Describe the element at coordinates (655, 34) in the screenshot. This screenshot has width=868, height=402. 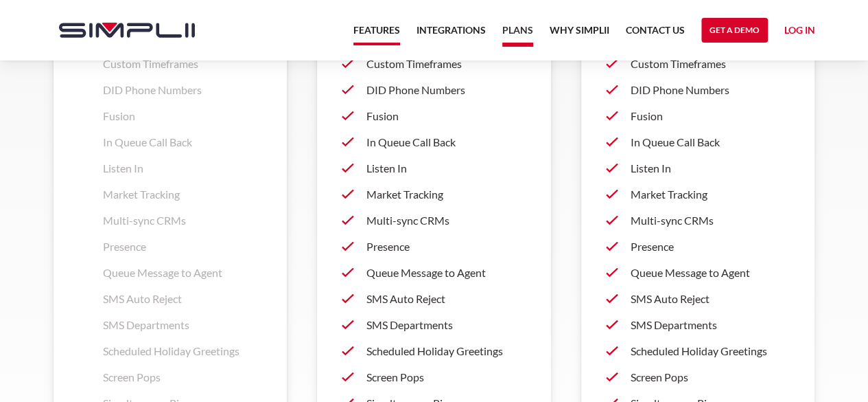
I see `a: Contact US` at that location.